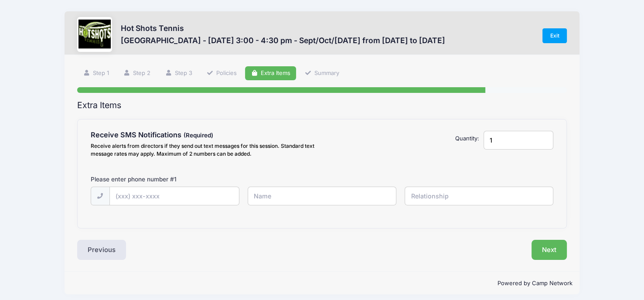 Image resolution: width=644 pixels, height=300 pixels. Describe the element at coordinates (102, 250) in the screenshot. I see `button: Previous` at that location.